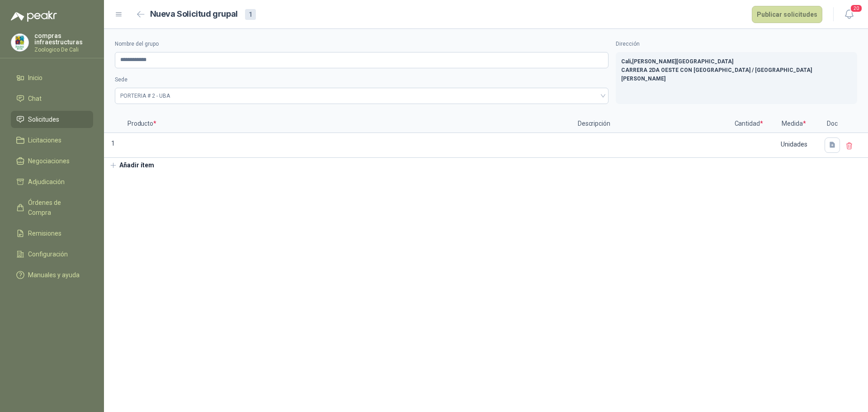 The width and height of the screenshot is (868, 412). Describe the element at coordinates (748, 124) in the screenshot. I see `p: Cantidad` at that location.